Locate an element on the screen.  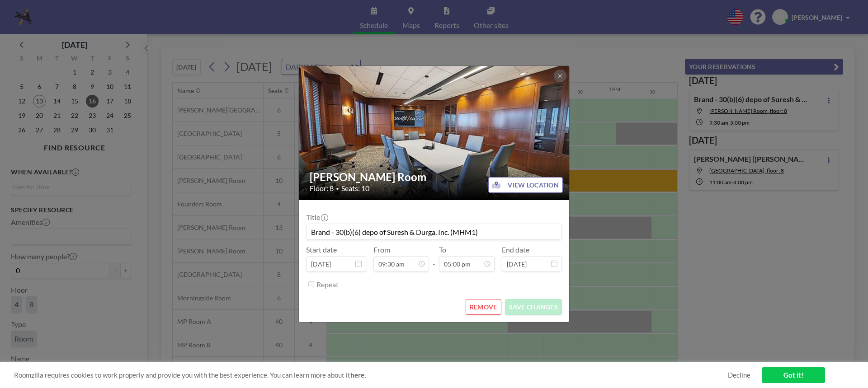
img: 537.jpg is located at coordinates (435, 133).